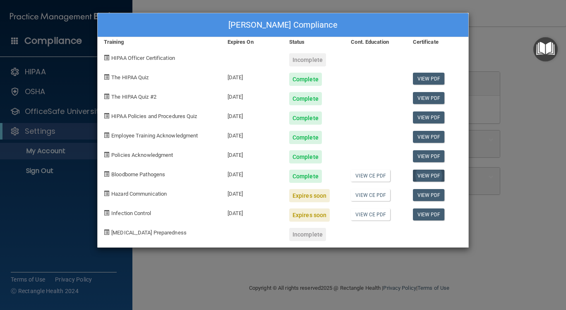 The width and height of the screenshot is (566, 310). I want to click on span: Hazard Communication, so click(139, 194).